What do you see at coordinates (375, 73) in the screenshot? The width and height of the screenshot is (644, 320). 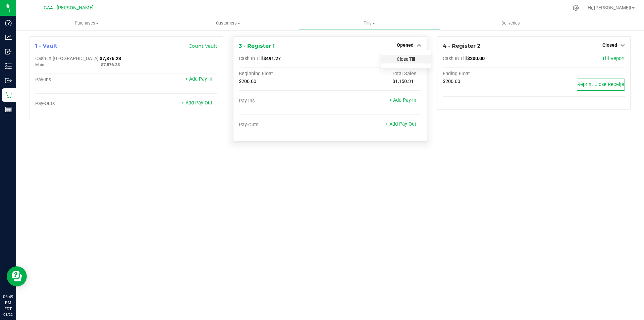 I see `div: Total Sales` at bounding box center [375, 73].